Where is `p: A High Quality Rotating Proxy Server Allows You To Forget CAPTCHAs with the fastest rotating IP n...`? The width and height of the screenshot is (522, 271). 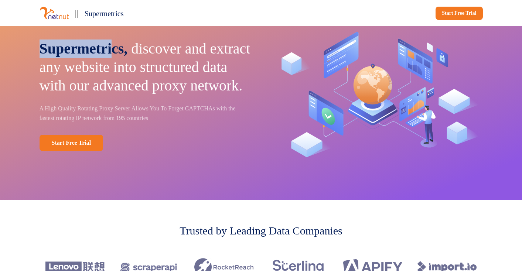 p: A High Quality Rotating Proxy Server Allows You To Forget CAPTCHAs with the fastest rotating IP n... is located at coordinates (145, 113).